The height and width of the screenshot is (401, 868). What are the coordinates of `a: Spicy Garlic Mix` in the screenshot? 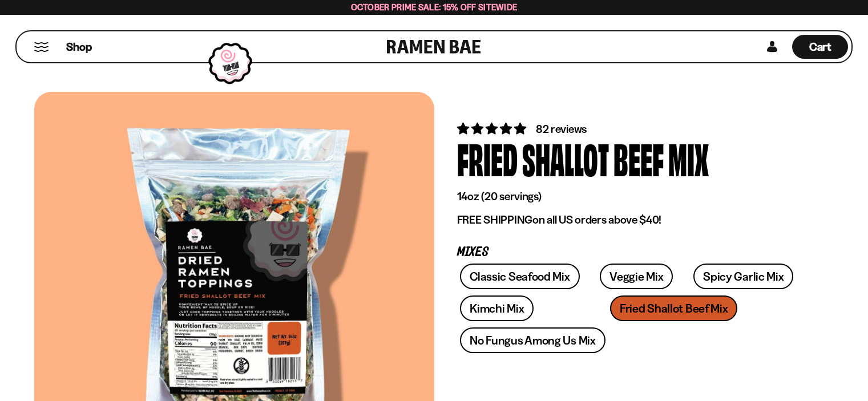 It's located at (743, 277).